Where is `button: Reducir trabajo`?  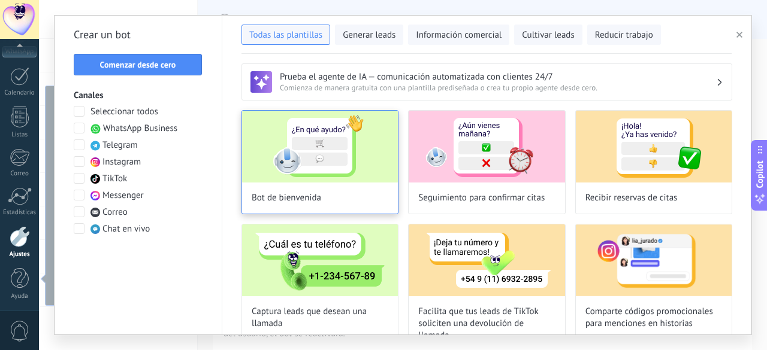
button: Reducir trabajo is located at coordinates (623, 35).